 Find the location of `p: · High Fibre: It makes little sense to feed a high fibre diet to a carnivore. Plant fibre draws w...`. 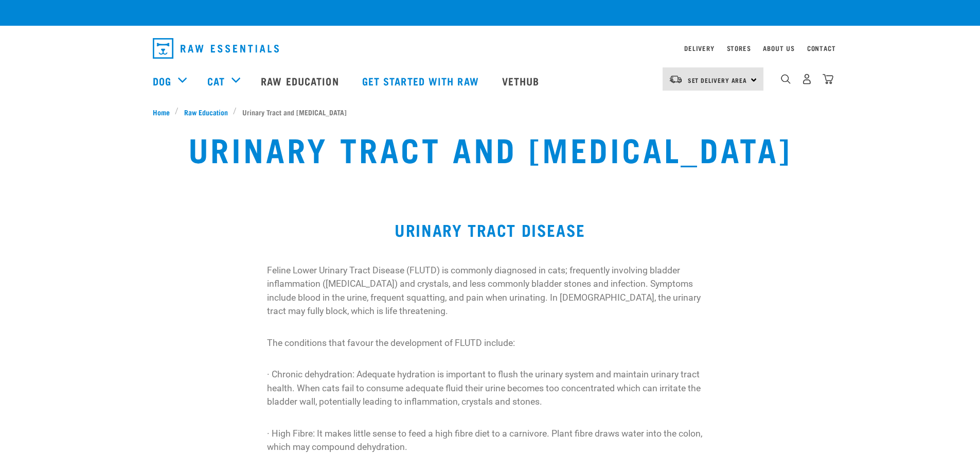

p: · High Fibre: It makes little sense to feed a high fibre diet to a carnivore. Plant fibre draws w... is located at coordinates (490, 440).